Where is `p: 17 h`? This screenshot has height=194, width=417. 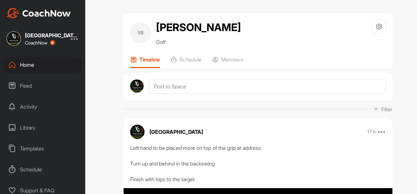
p: 17 h is located at coordinates (371, 132).